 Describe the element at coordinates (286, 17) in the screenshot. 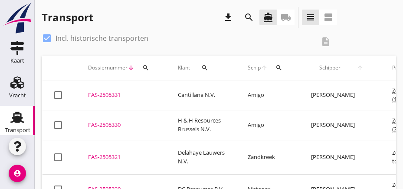

I see `i: local_shipping` at that location.